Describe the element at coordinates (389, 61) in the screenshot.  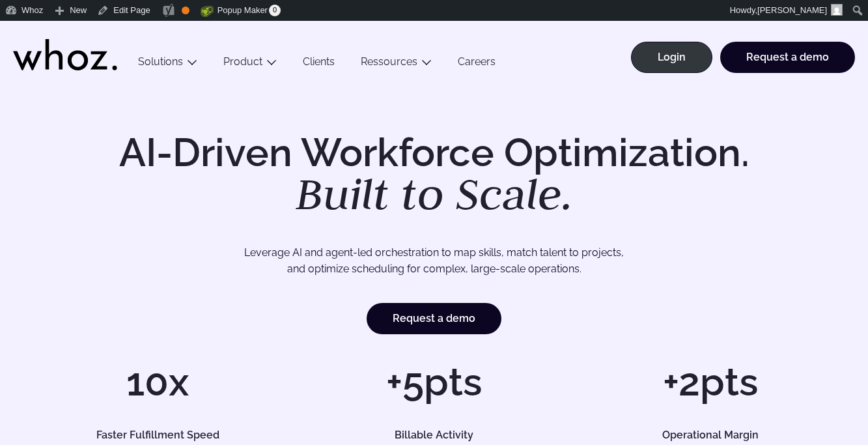
I see `a: Ressources` at that location.